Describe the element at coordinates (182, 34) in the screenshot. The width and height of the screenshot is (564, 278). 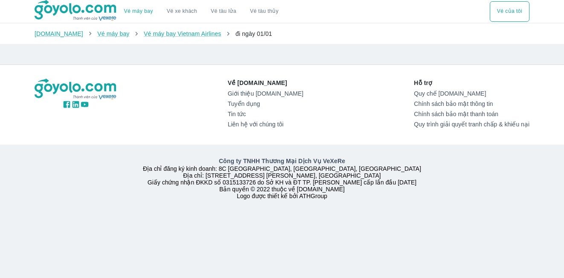
I see `a: Vé máy bay Vietnam Airlines` at that location.